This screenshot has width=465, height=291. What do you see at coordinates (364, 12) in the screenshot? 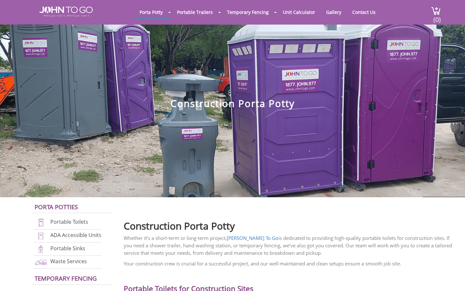
I see `a: Contact Us` at bounding box center [364, 12].